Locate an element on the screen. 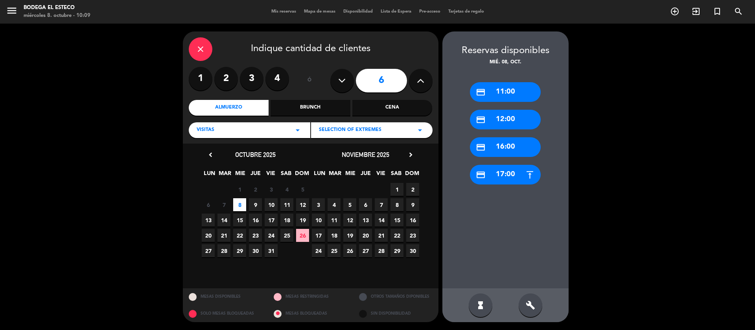 This screenshot has width=755, height=330. span: 9 is located at coordinates (412, 204).